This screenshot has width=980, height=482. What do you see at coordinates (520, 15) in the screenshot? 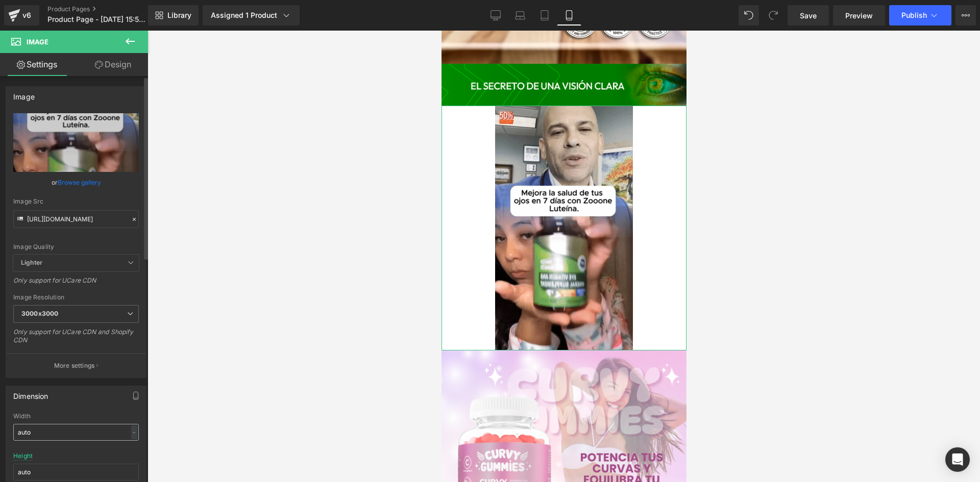
I see `a: Laptop` at bounding box center [520, 15].